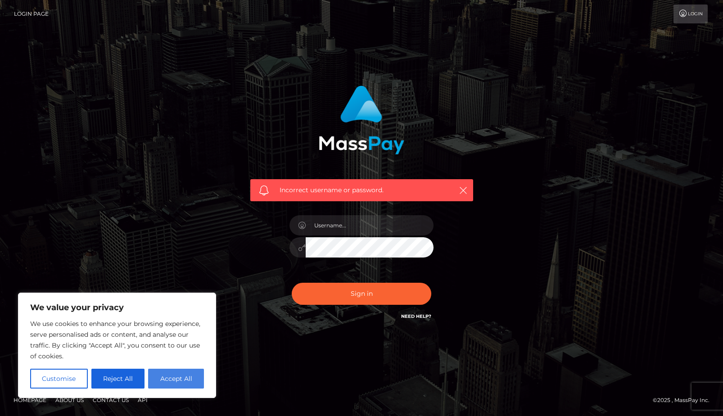  What do you see at coordinates (69, 400) in the screenshot?
I see `a: About Us` at bounding box center [69, 400].